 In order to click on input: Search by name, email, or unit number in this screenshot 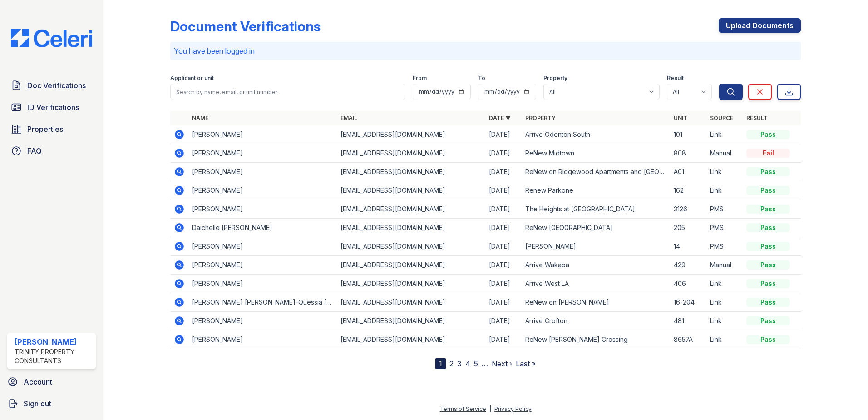, I will do `click(288, 92)`.